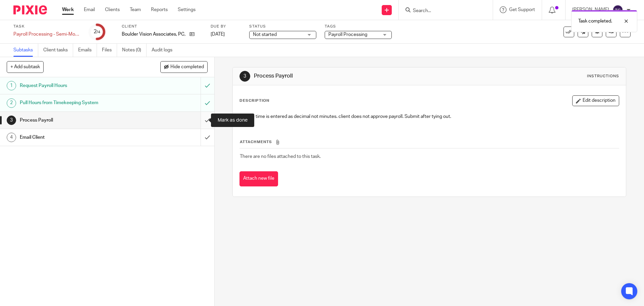 This screenshot has height=306, width=644. Describe the element at coordinates (68, 10) in the screenshot. I see `a: Work` at that location.